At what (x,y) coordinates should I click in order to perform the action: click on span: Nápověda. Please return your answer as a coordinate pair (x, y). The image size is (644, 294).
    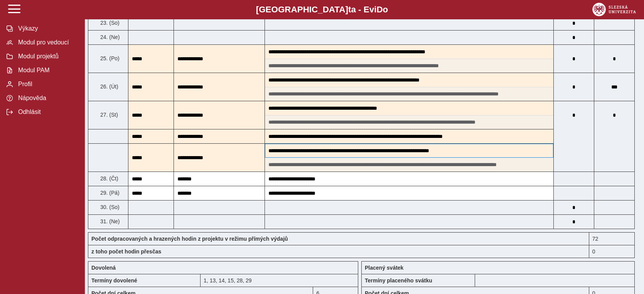
    Looking at the image, I should click on (47, 98).